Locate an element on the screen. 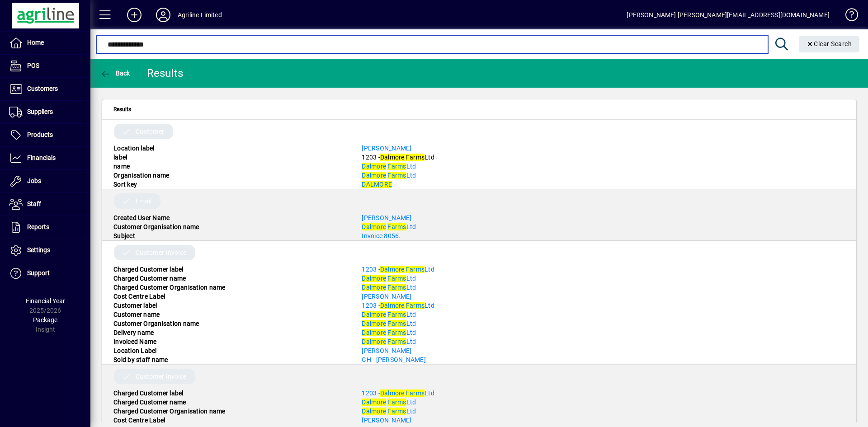 The width and height of the screenshot is (868, 427). span: Financial Year is located at coordinates (45, 301).